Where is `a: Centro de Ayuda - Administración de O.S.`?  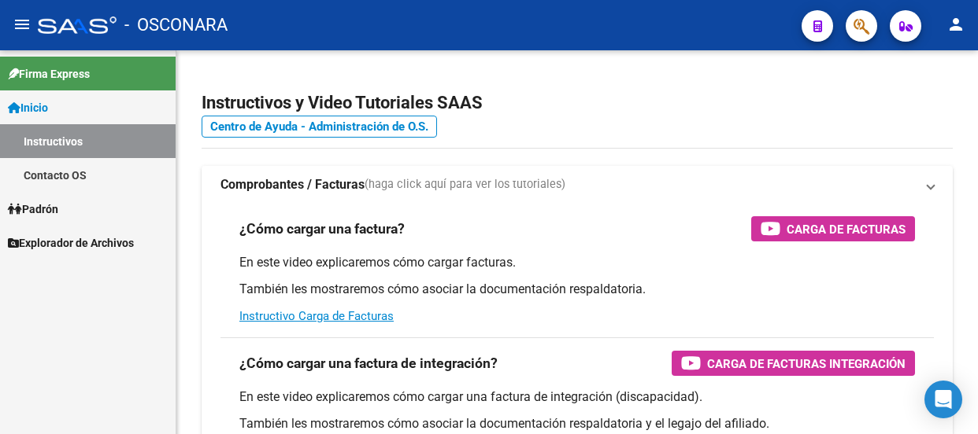
a: Centro de Ayuda - Administración de O.S. is located at coordinates (319, 127).